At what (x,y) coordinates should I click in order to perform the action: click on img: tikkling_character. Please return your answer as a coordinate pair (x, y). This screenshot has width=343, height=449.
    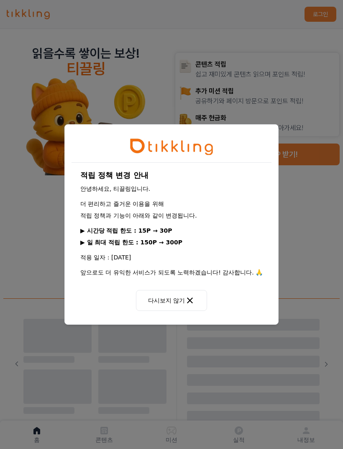
    Looking at the image, I should click on (172, 147).